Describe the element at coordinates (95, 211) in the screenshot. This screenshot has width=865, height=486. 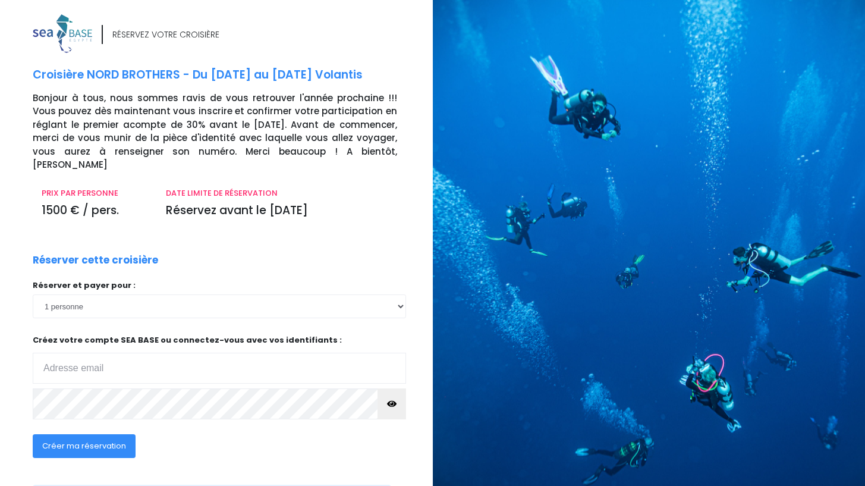
I see `p: 1500 € / pers.` at that location.